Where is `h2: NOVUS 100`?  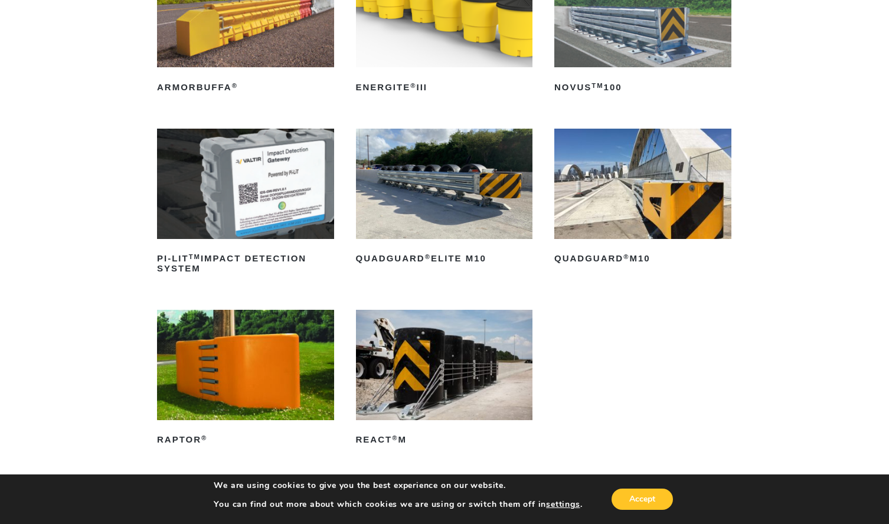
h2: NOVUS 100 is located at coordinates (643, 87).